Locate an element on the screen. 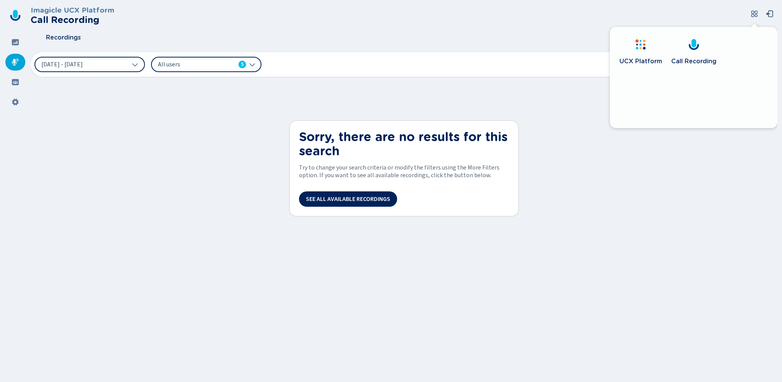 This screenshot has width=782, height=382. span: All users is located at coordinates (197, 64).